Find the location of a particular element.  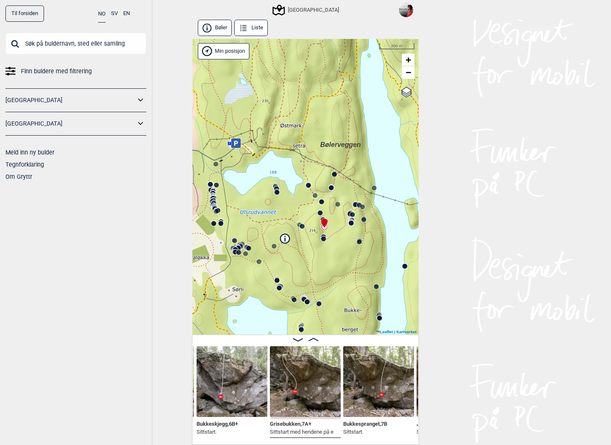

p: Sittstart med hendene på e is located at coordinates (302, 432).